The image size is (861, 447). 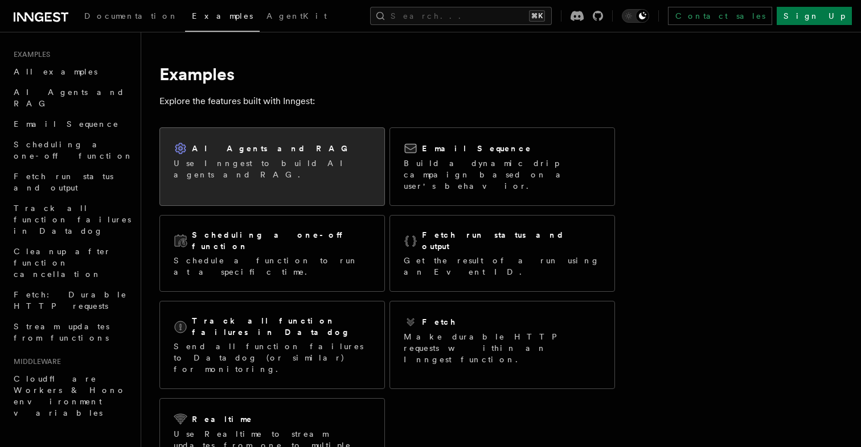 I want to click on span: Stream updates from functions, so click(x=61, y=332).